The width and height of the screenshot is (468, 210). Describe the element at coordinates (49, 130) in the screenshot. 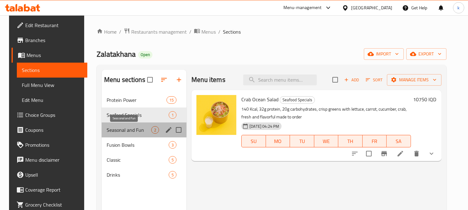

I see `a: Coupons` at that location.